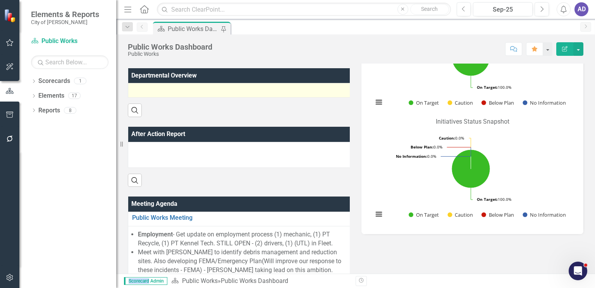  What do you see at coordinates (155, 234) in the screenshot?
I see `strong: Employment` at bounding box center [155, 234].